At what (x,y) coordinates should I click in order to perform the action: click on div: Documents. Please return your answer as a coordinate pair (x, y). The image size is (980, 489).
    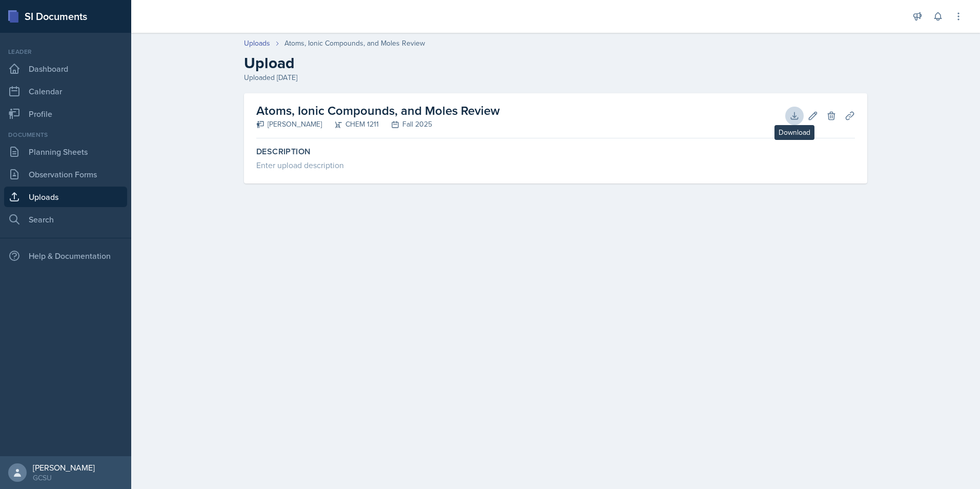
    Looking at the image, I should click on (66, 135).